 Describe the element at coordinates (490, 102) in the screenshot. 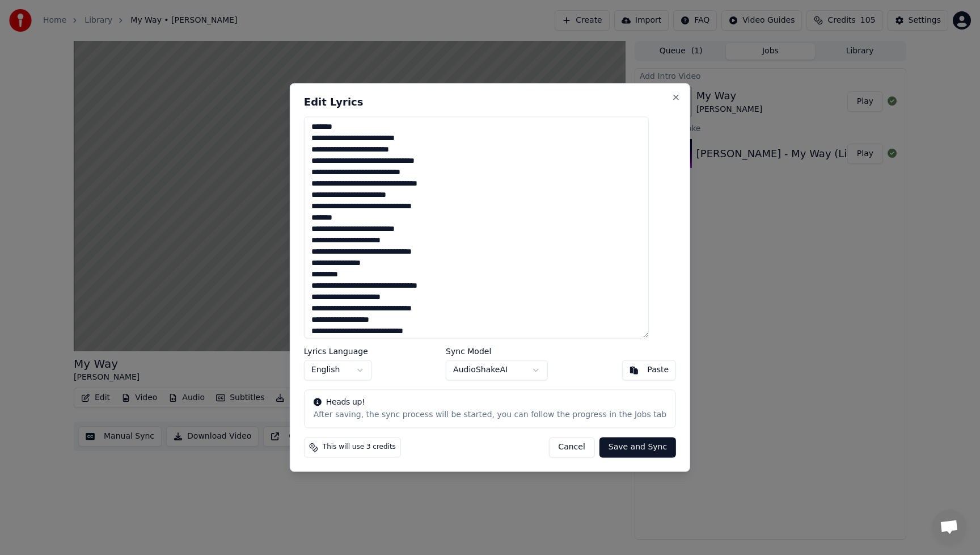

I see `h2: Edit Lyrics` at that location.